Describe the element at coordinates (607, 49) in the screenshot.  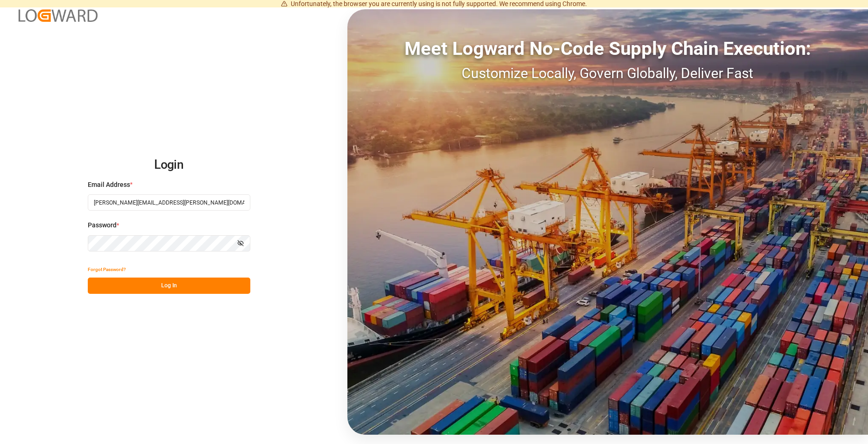
I see `div: Meet Logward No-Code Supply Chain Execution:` at that location.